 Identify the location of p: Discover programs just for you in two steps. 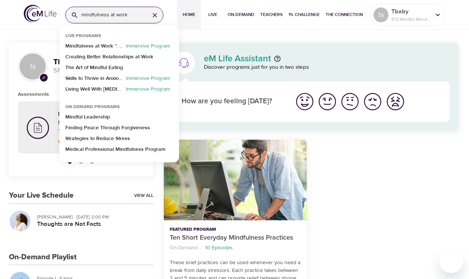
(327, 67).